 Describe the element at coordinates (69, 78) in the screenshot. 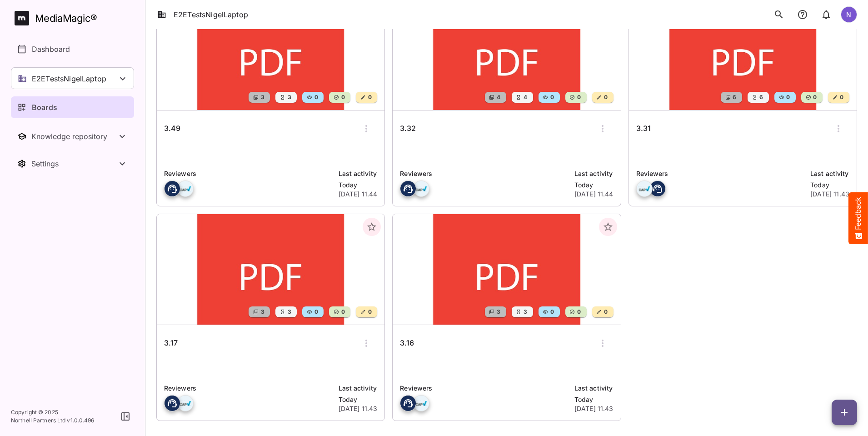

I see `p: E2ETestsNigelLaptop` at that location.